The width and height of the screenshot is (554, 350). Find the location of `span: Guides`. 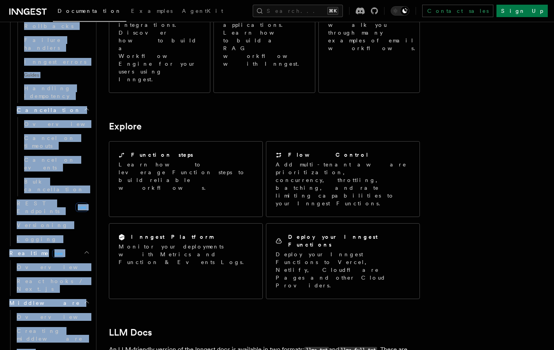

span: Guides is located at coordinates (56, 75).